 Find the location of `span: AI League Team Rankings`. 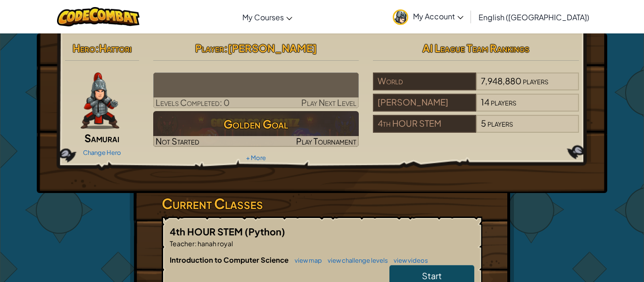

span: AI League Team Rankings is located at coordinates (476, 48).